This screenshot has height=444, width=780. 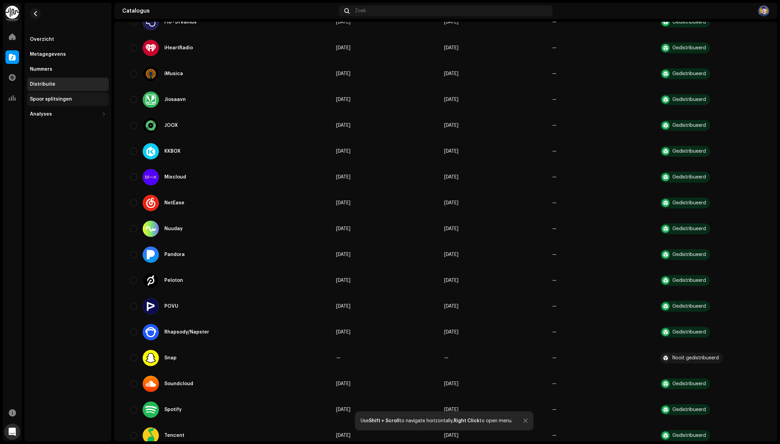 What do you see at coordinates (175, 254) in the screenshot?
I see `div: Pandora` at bounding box center [175, 254].